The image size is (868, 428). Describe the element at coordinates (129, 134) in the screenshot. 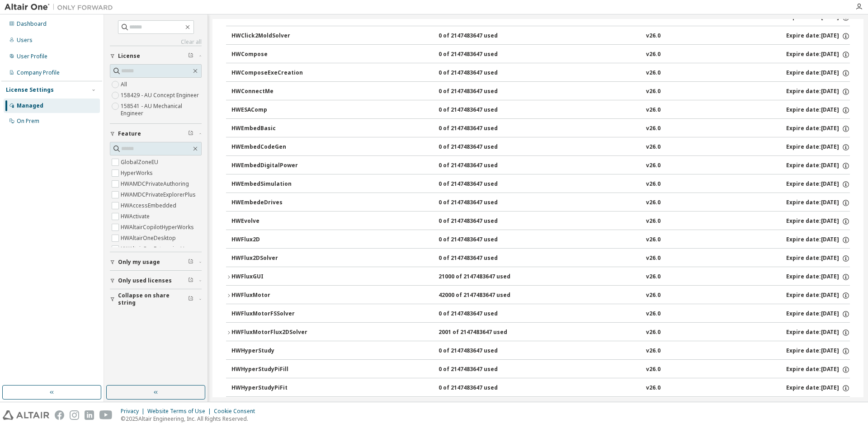

I see `span: Feature` at that location.